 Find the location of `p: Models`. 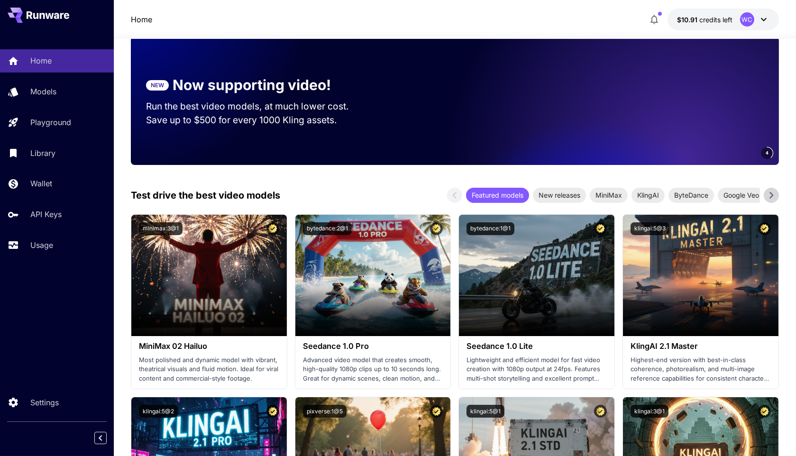

p: Models is located at coordinates (43, 91).